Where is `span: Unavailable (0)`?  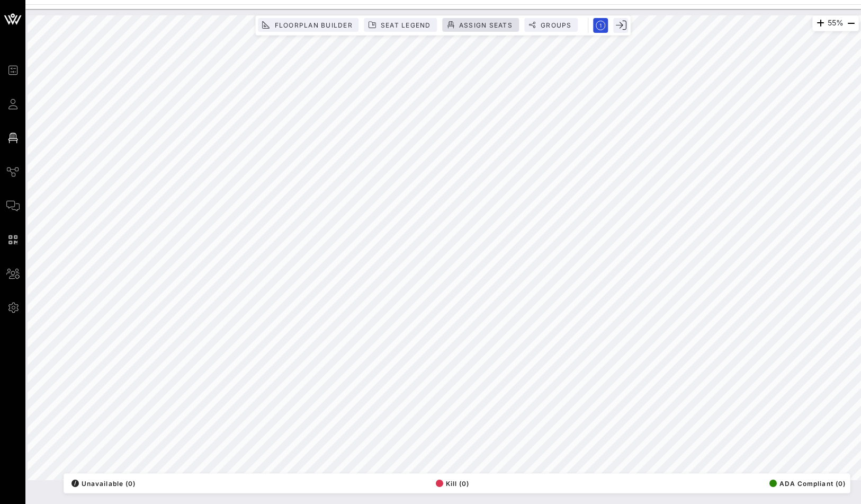
span: Unavailable (0) is located at coordinates (104, 483).